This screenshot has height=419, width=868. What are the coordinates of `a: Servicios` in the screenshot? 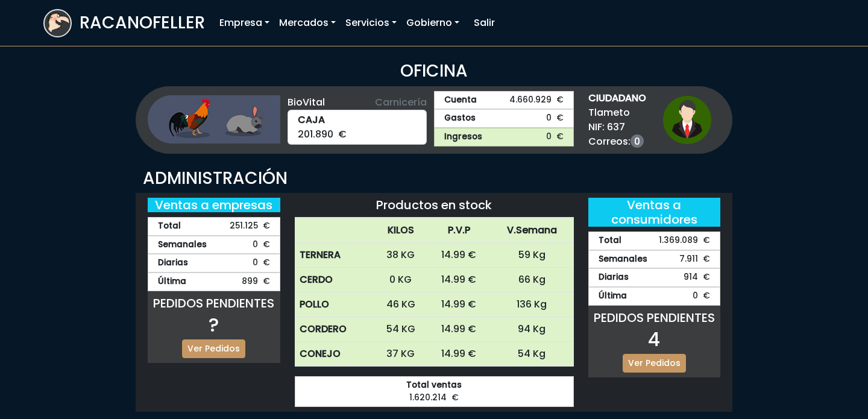 It's located at (371, 23).